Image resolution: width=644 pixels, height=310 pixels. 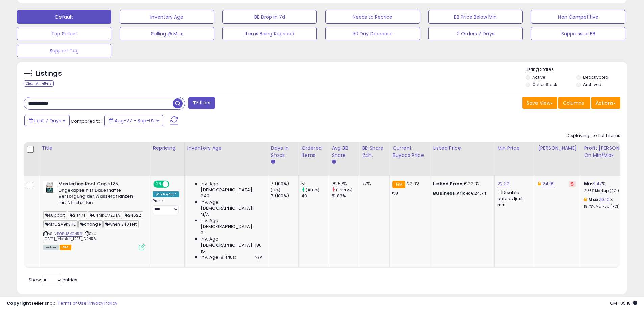 What do you see at coordinates (64, 51) in the screenshot?
I see `button: Support Tag` at bounding box center [64, 51].